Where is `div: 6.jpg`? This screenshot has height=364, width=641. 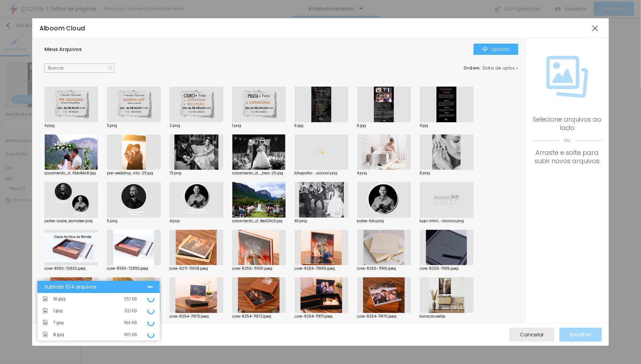 div: 6.jpg is located at coordinates (322, 126).